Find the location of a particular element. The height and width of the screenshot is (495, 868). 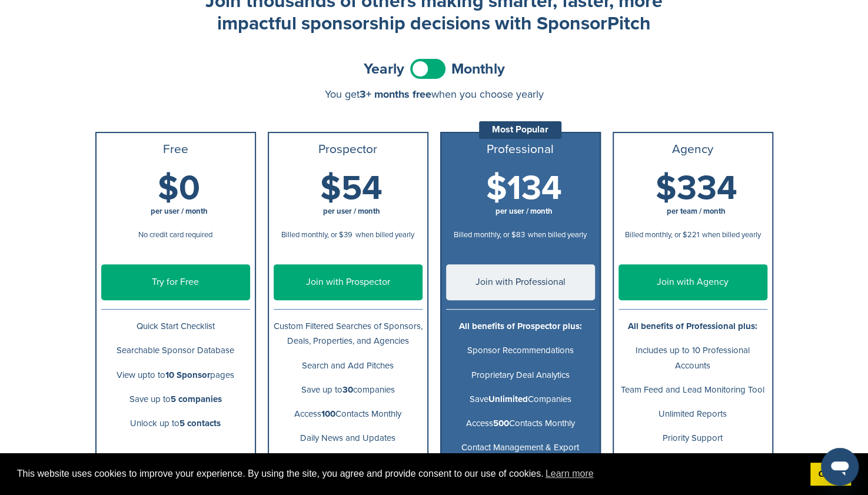

p: Search and Add Pitches is located at coordinates (347, 365).